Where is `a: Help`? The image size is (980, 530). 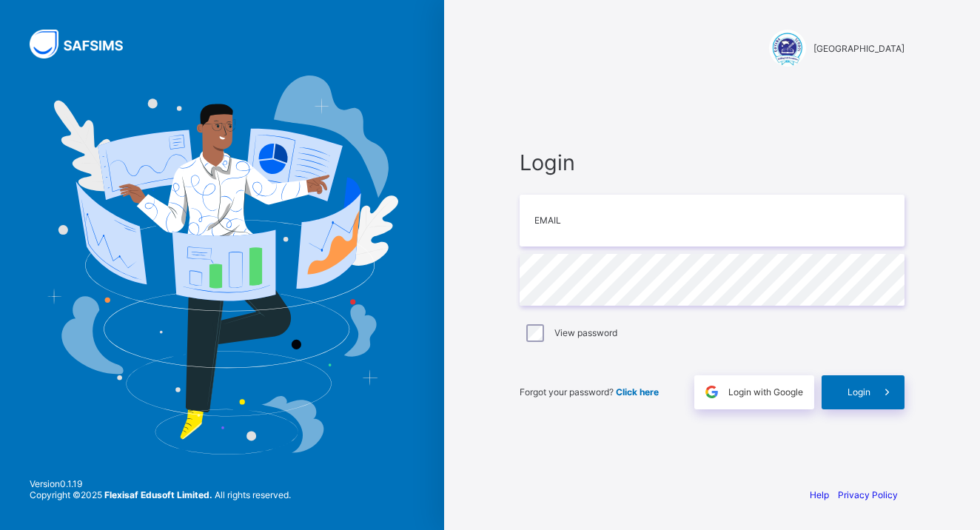
a: Help is located at coordinates (820, 495).